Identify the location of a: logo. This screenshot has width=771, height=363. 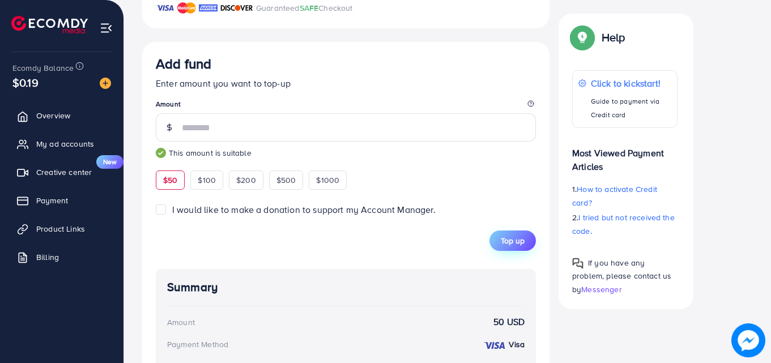
(49, 24).